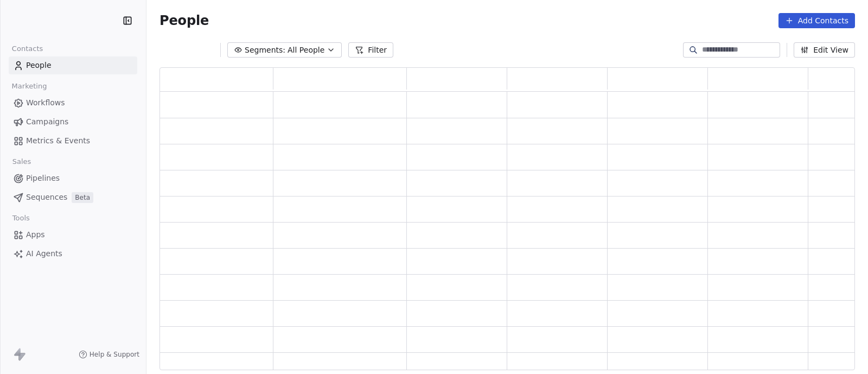  What do you see at coordinates (264, 50) in the screenshot?
I see `span: Segments:` at bounding box center [264, 50].